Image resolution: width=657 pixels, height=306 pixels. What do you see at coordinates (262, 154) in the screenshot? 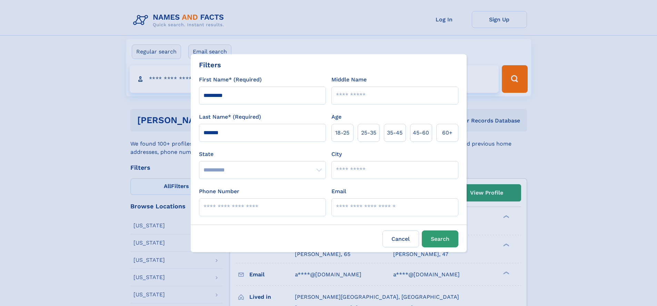
I see `label: State` at bounding box center [262, 154].